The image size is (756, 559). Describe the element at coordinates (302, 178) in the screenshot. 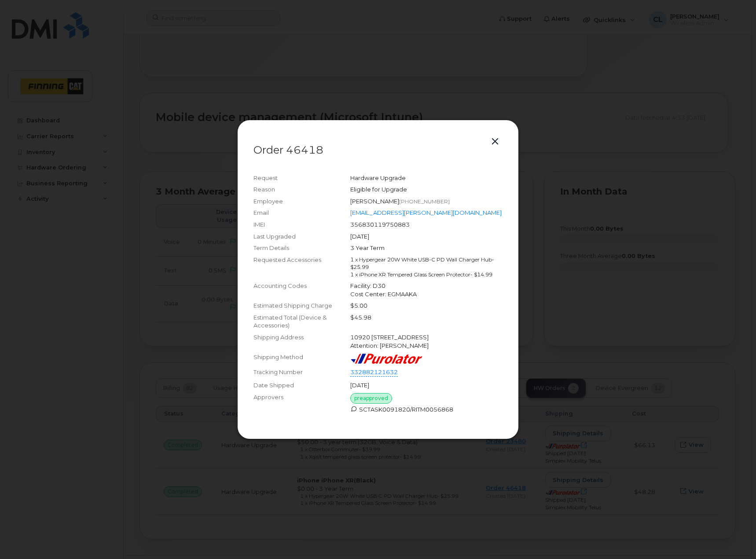

I see `div: Request` at that location.